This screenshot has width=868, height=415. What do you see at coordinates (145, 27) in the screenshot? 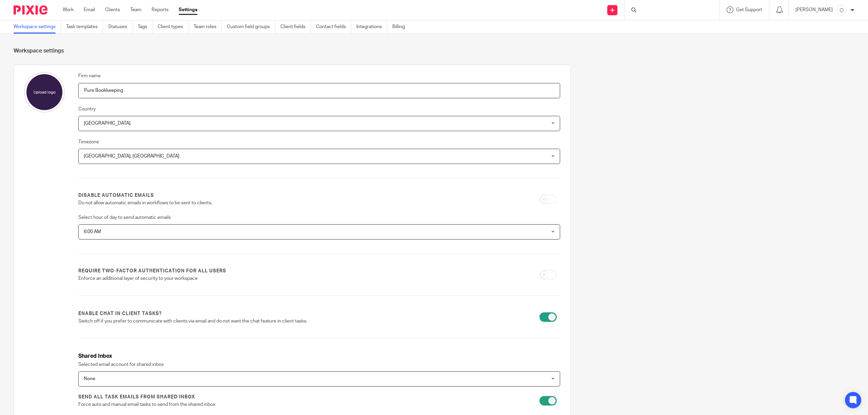
I see `a: Tags` at bounding box center [145, 27].